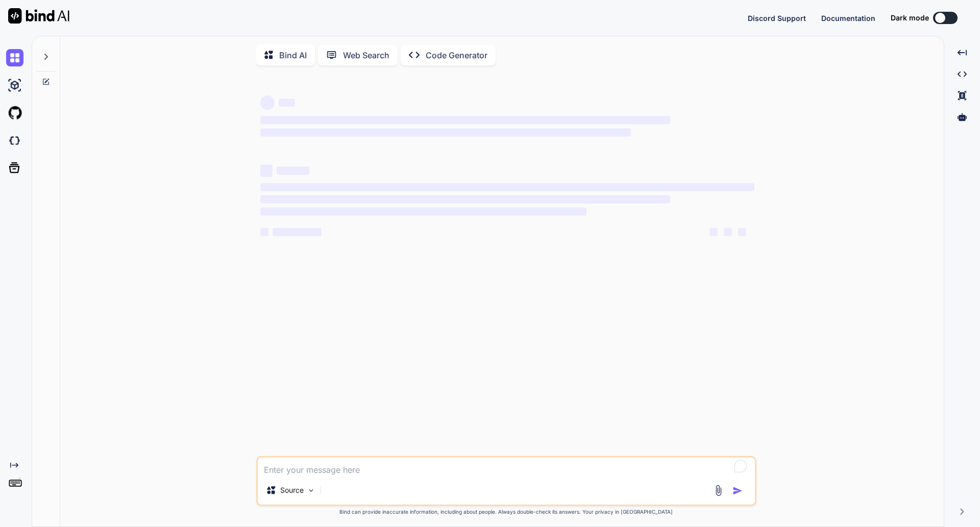 The image size is (980, 527). I want to click on img: attachment, so click(718, 490).